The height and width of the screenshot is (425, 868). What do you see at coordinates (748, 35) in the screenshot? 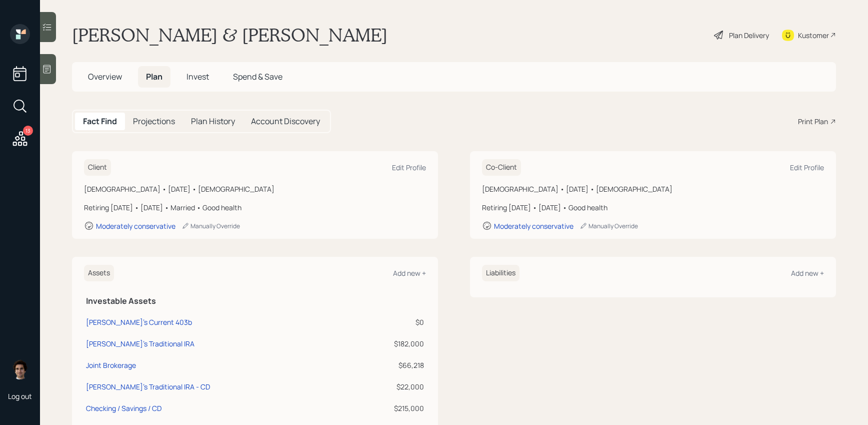
I see `div: Plan Delivery` at bounding box center [748, 35].